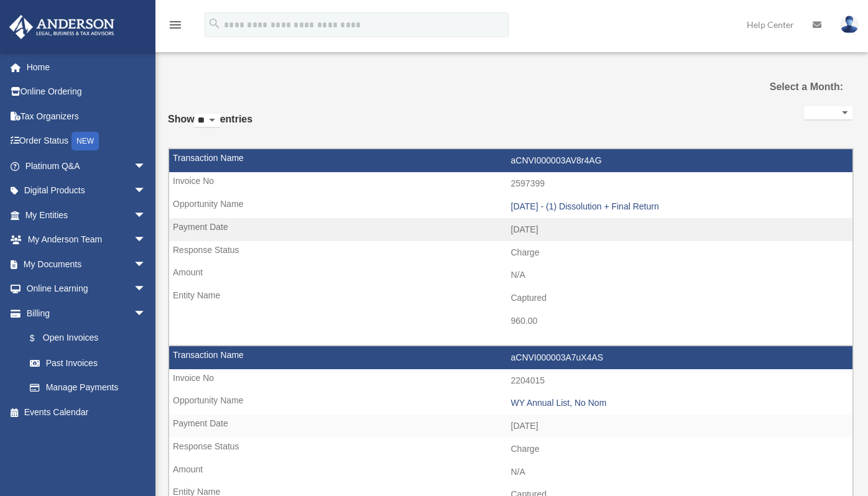  What do you see at coordinates (86, 413) in the screenshot?
I see `a: Events Calendar` at bounding box center [86, 413].